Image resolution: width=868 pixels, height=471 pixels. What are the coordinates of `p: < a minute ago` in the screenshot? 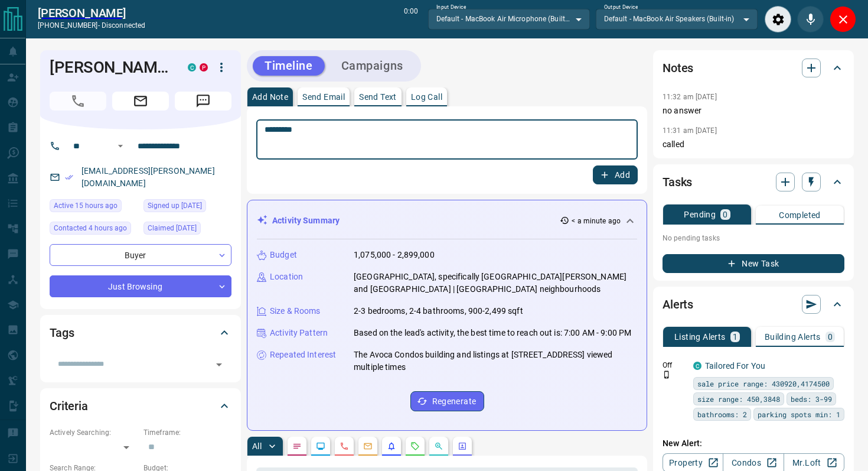 It's located at (596, 221).